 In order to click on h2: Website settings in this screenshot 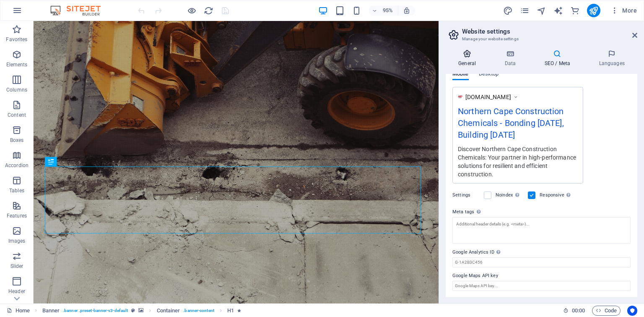, I will do `click(550, 31)`.